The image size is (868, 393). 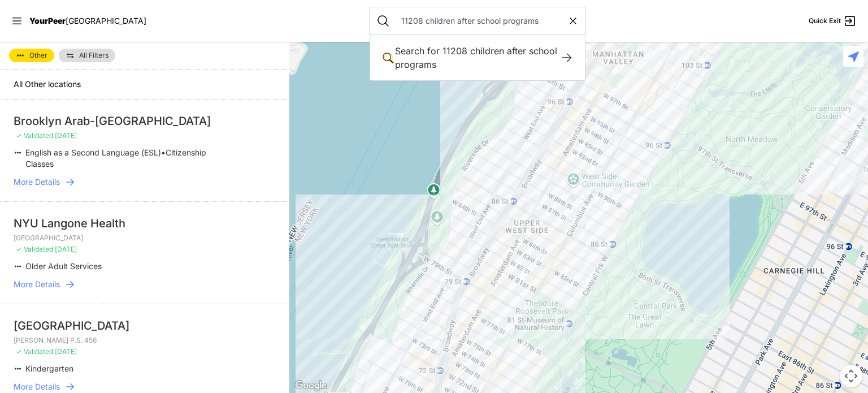 What do you see at coordinates (311, 385) in the screenshot?
I see `img: Google` at bounding box center [311, 385].